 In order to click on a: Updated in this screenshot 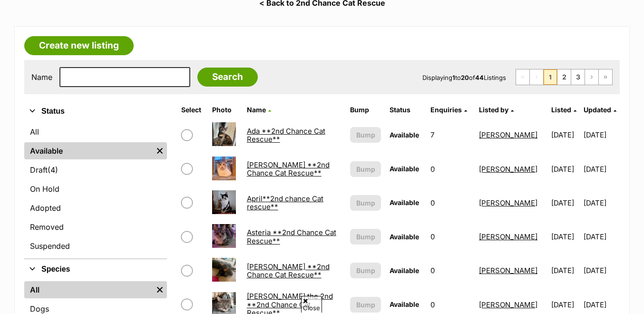, I will do `click(600, 109)`.